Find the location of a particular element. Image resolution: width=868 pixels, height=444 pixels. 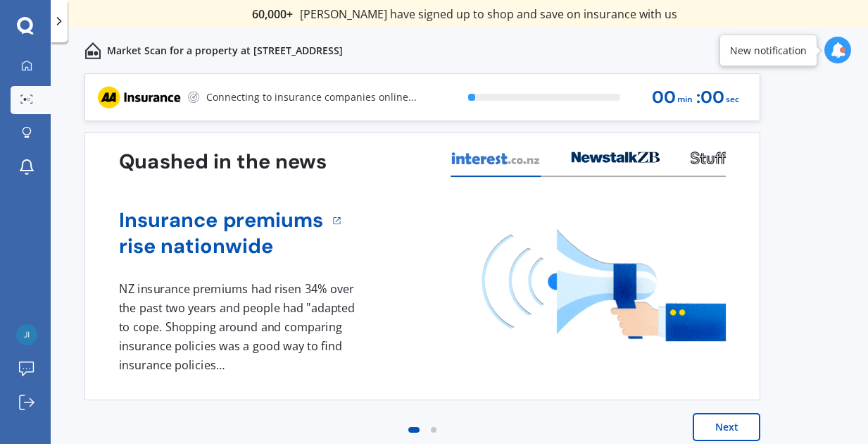

a: rise nationwide is located at coordinates (221, 246).